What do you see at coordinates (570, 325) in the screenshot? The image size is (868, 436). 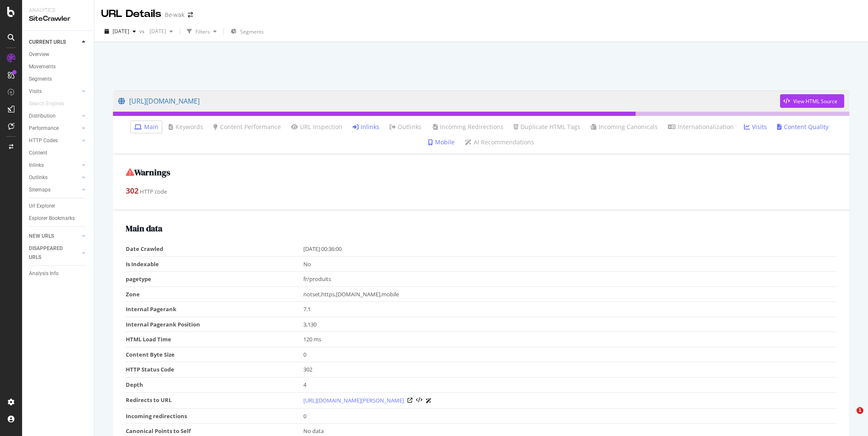 I see `td: 3,130` at bounding box center [570, 325].